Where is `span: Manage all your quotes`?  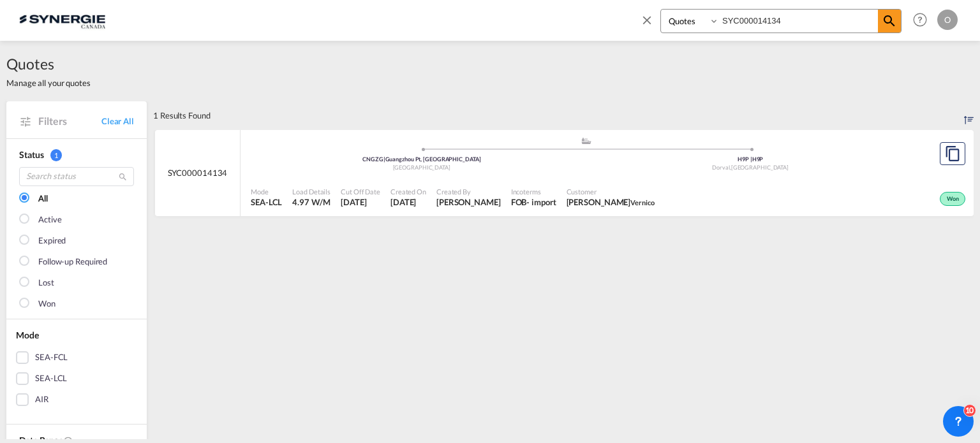 span: Manage all your quotes is located at coordinates (48, 83).